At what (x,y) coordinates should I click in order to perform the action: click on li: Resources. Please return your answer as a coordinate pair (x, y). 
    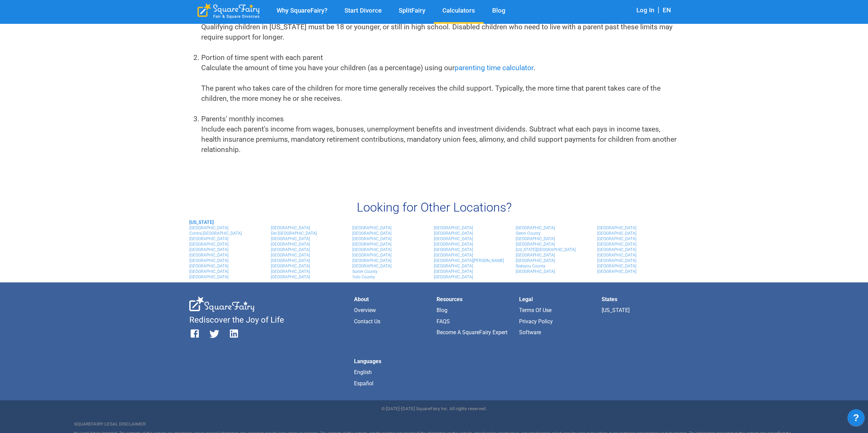
    Looking at the image, I should click on (475, 299).